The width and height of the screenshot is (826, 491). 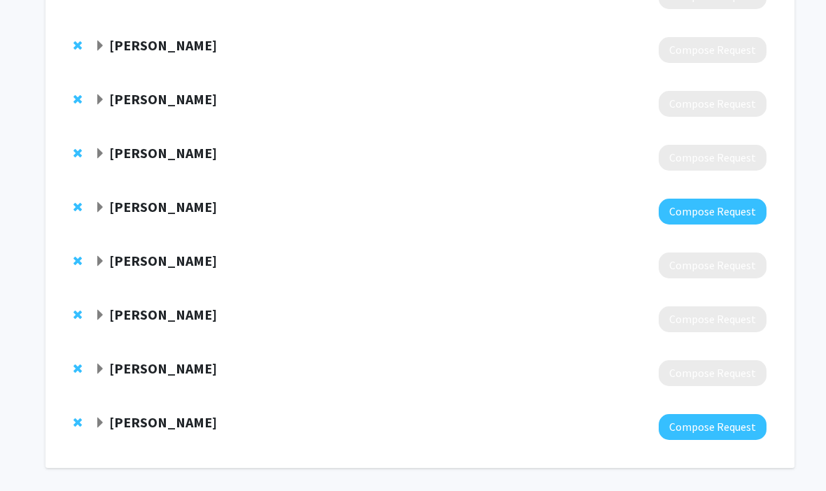 I want to click on button: Compose Request to Li Gao, so click(x=713, y=265).